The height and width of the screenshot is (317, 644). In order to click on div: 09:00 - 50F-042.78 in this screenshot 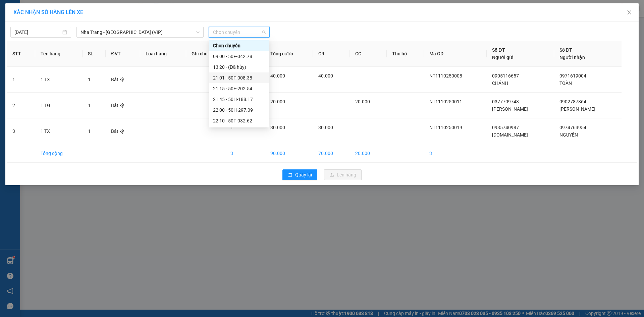, I will do `click(239, 57)`.